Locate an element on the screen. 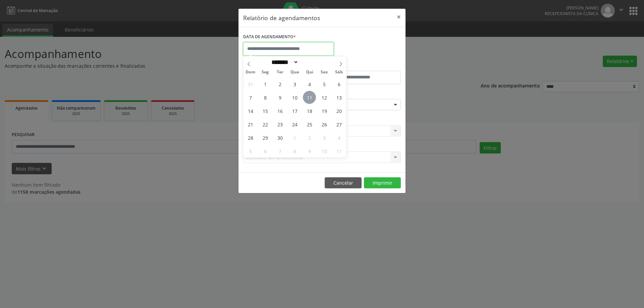 Image resolution: width=644 pixels, height=308 pixels. button: Imprimir is located at coordinates (382, 183).